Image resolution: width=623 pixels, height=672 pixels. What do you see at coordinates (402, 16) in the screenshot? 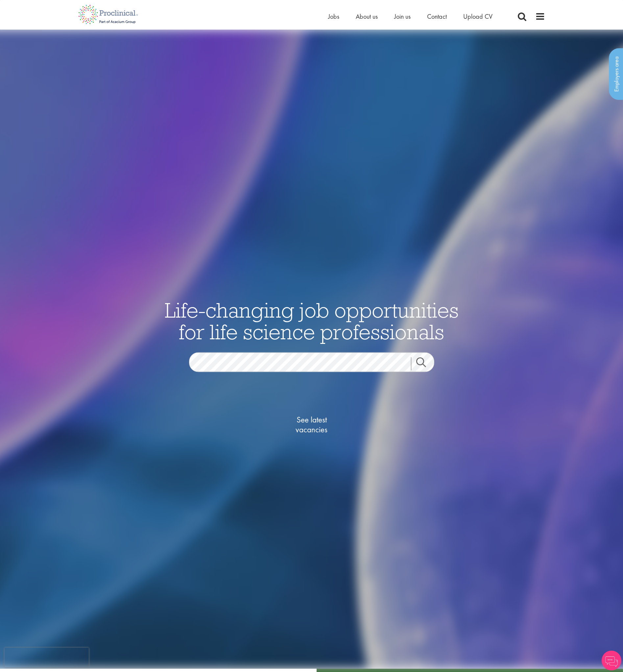
I see `a: Join us` at bounding box center [402, 16].